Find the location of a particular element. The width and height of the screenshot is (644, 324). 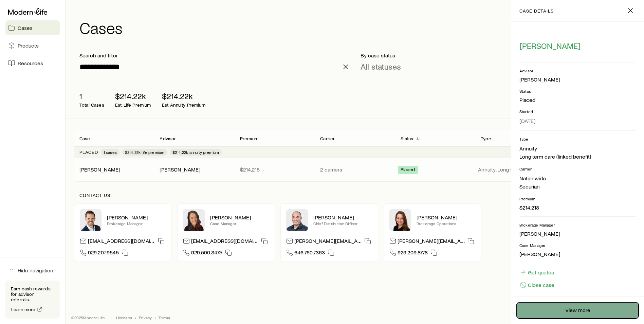

span: 929.590.3475 is located at coordinates (207, 253).